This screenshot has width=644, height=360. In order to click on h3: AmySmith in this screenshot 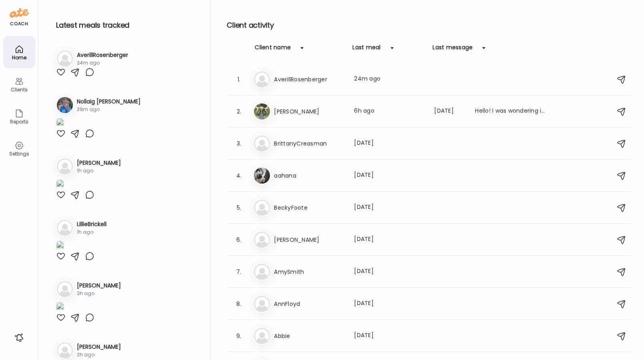, I will do `click(309, 272)`.